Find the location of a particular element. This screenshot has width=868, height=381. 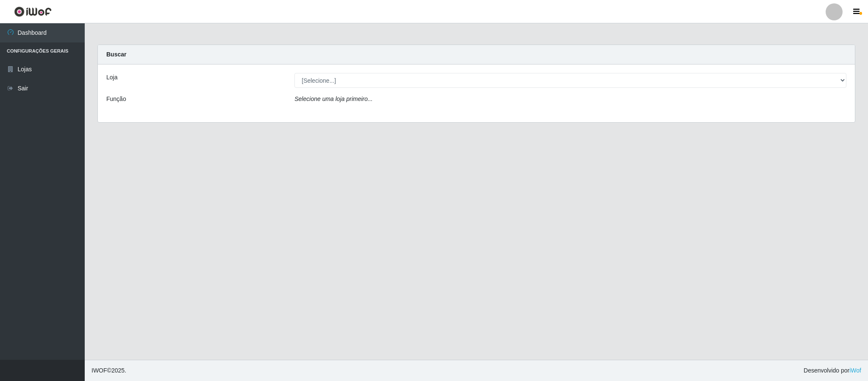

label: Função is located at coordinates (116, 99).